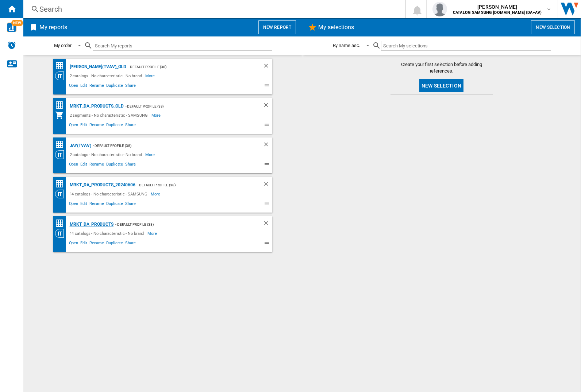 This screenshot has width=581, height=392. I want to click on div: 2 segments - No characteristic - SAMSUNG, so click(110, 115).